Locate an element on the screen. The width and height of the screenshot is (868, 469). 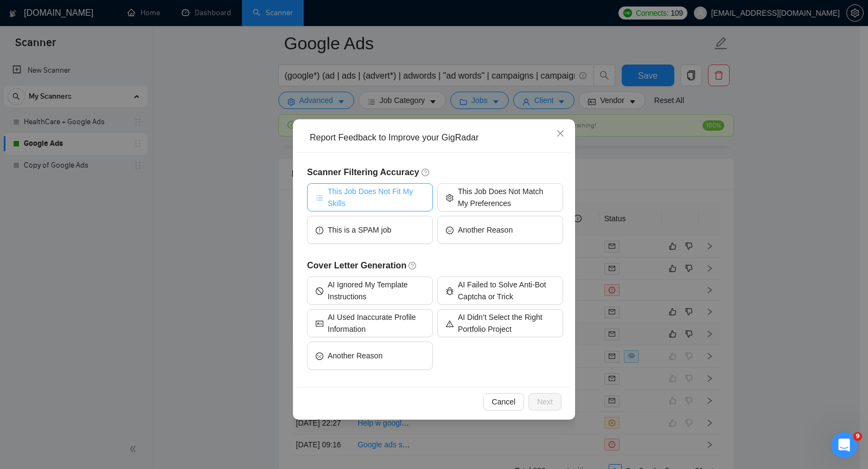
button: Cancel is located at coordinates (504, 402).